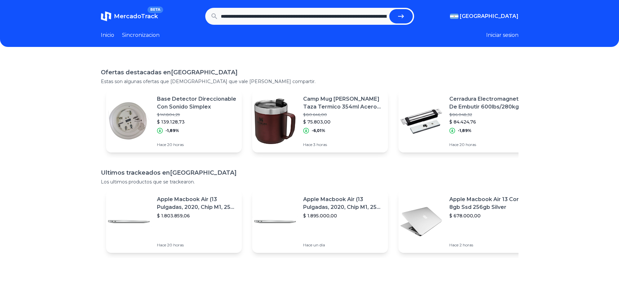 This screenshot has height=306, width=619. What do you see at coordinates (489, 122) in the screenshot?
I see `p: $ 84.424,76` at bounding box center [489, 122].